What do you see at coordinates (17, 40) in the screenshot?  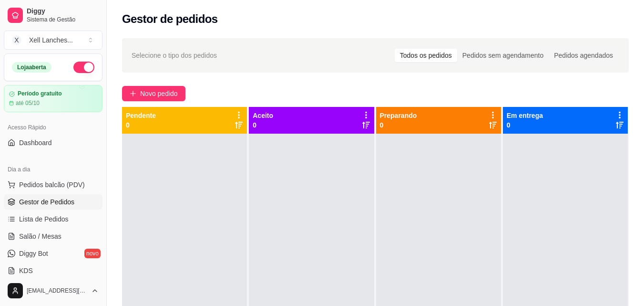 I see `span: X` at bounding box center [17, 40].